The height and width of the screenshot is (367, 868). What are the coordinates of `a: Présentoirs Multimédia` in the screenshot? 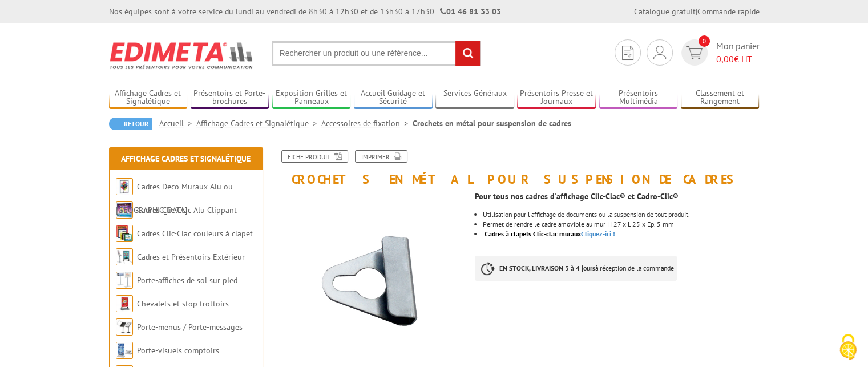 It's located at (639, 97).